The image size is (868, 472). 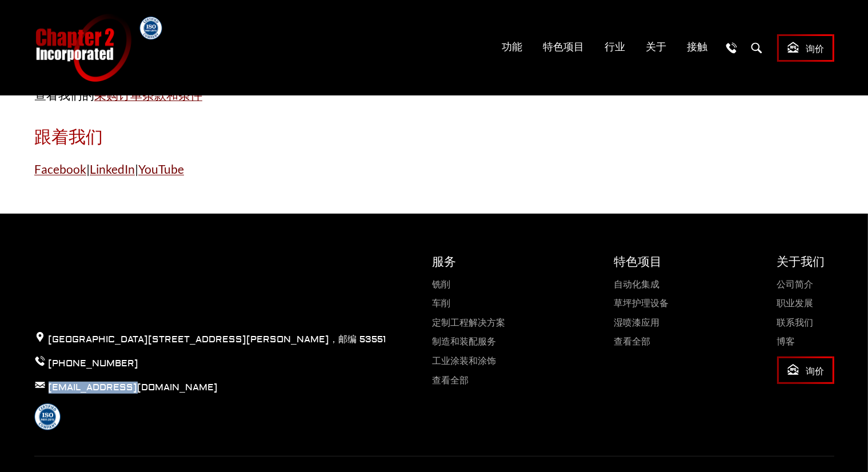 What do you see at coordinates (796, 303) in the screenshot?
I see `a: 职业发展` at bounding box center [796, 303].